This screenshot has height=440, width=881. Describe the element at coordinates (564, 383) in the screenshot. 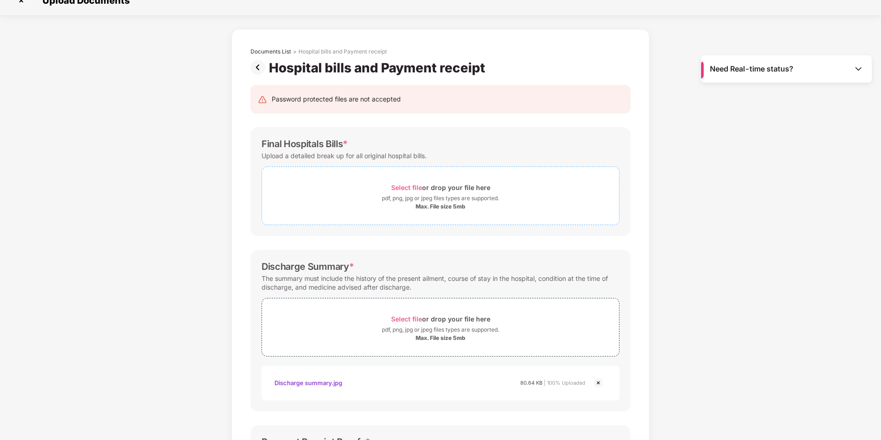

I see `span: | 100% Uploaded` at that location.